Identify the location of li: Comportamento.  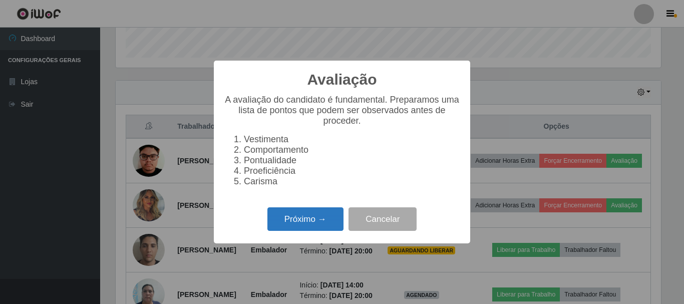
(352, 150).